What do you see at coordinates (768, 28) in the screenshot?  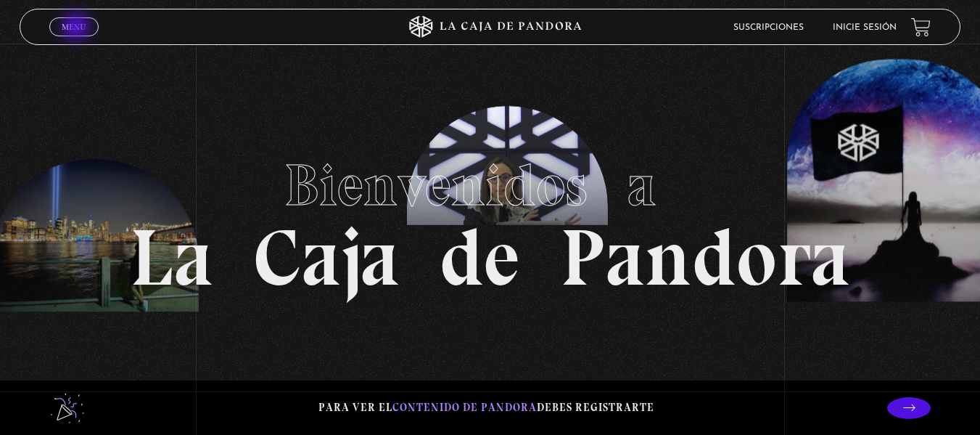 I see `a: Suscripciones` at bounding box center [768, 28].